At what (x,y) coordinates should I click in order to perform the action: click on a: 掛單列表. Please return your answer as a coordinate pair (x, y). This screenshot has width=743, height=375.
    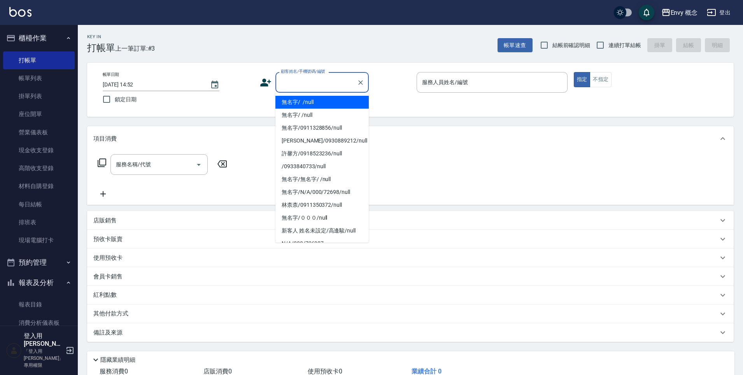
    Looking at the image, I should click on (39, 96).